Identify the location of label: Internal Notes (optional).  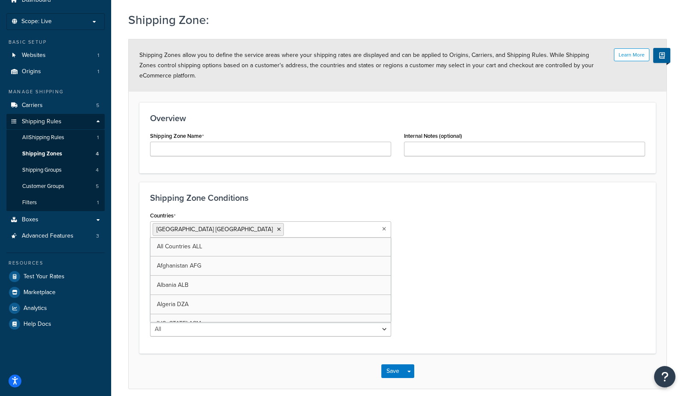
(433, 136).